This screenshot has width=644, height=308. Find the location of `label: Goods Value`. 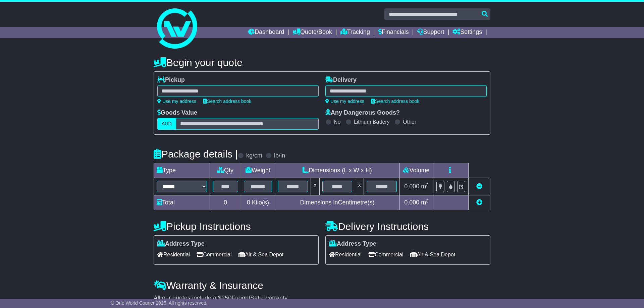

label: Goods Value is located at coordinates (177, 113).